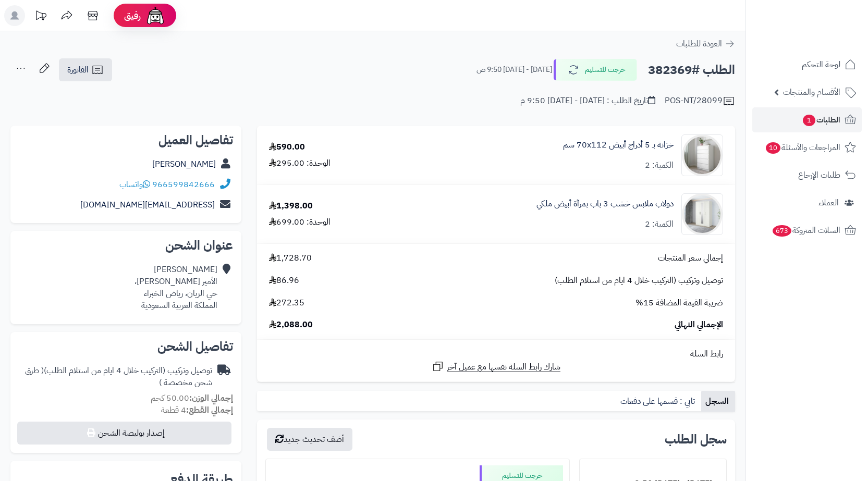 This screenshot has width=868, height=481. I want to click on a: خزانة بـ 5 أدراج أبيض ‎70x112 سم‏, so click(618, 145).